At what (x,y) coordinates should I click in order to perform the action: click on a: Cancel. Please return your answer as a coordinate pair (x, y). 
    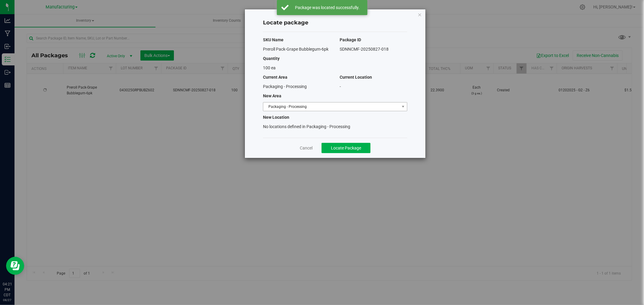
    Looking at the image, I should click on (306, 148).